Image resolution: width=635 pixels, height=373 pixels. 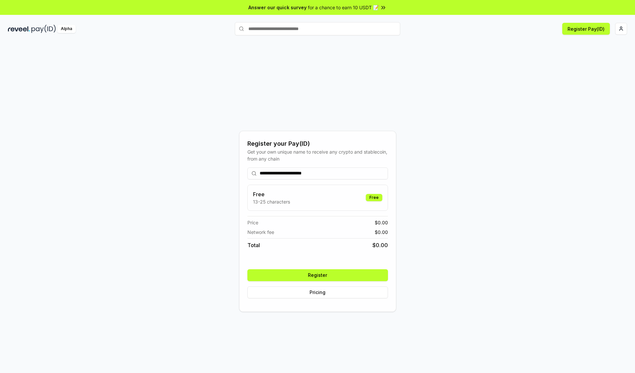 I want to click on span: Price, so click(x=253, y=223).